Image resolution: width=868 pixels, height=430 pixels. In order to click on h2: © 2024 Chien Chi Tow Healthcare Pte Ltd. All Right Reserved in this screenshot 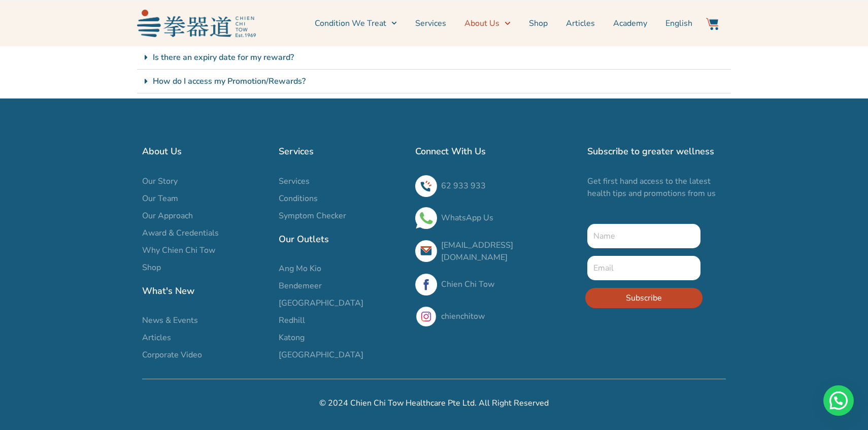, I will do `click(434, 403)`.